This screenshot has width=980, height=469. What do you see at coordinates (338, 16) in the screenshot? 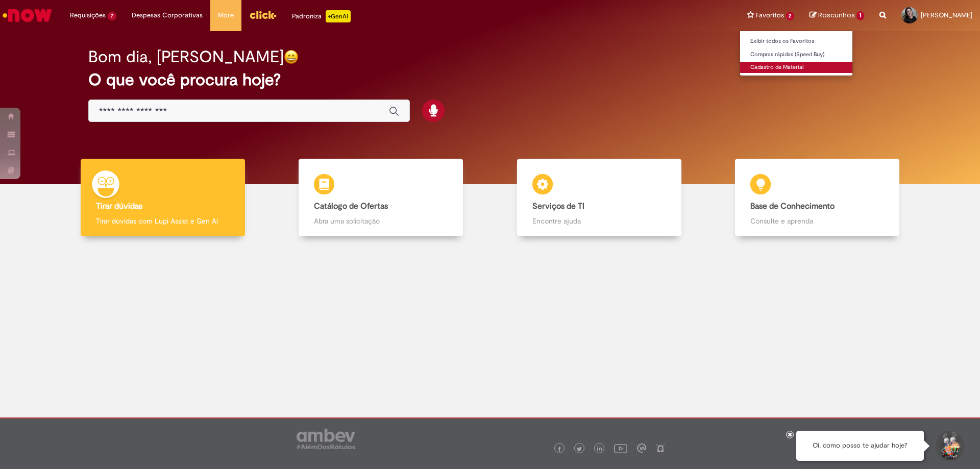
I see `p: +GenAi` at bounding box center [338, 16].